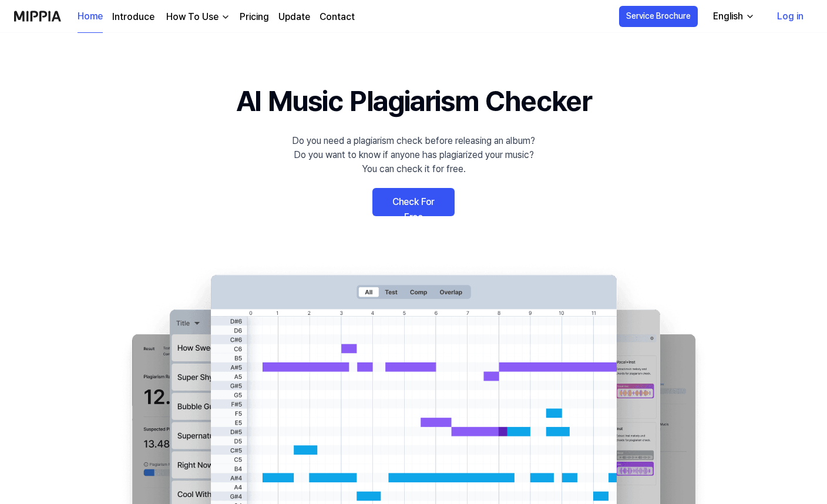 Image resolution: width=827 pixels, height=504 pixels. I want to click on a: Introduce, so click(133, 18).